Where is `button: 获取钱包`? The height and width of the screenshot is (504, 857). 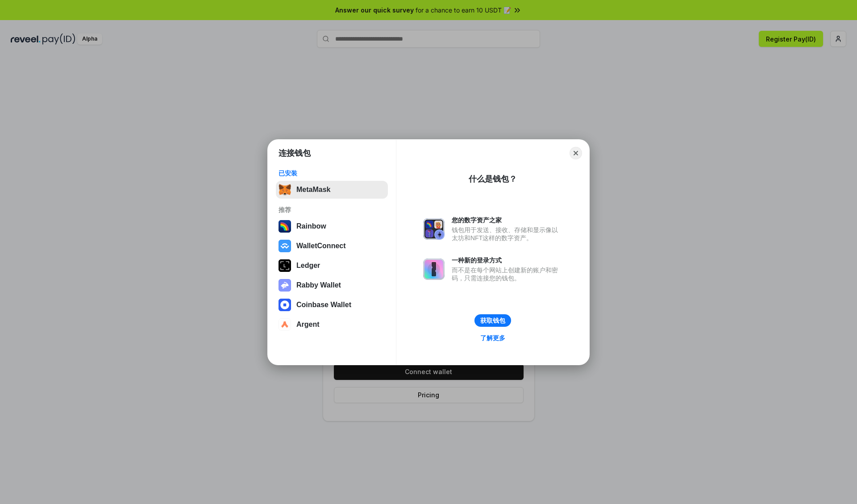 button: 获取钱包 is located at coordinates (493, 320).